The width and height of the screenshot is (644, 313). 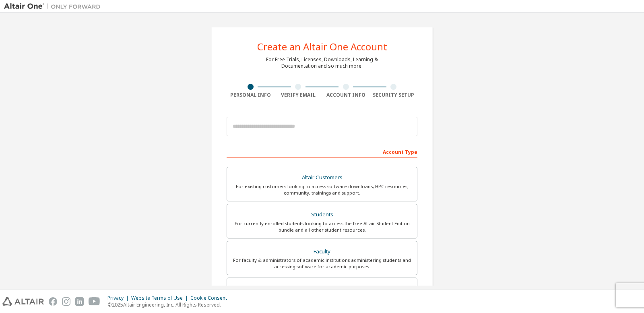 I want to click on div: Security Setup, so click(x=394, y=95).